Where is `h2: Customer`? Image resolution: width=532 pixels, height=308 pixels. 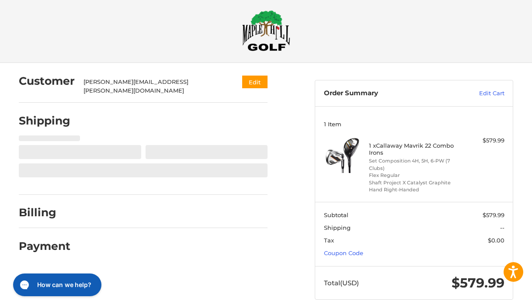 h2: Customer is located at coordinates (47, 81).